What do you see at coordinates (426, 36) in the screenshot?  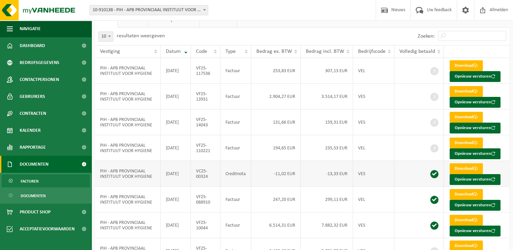 I see `label: Zoeken:` at bounding box center [426, 36].